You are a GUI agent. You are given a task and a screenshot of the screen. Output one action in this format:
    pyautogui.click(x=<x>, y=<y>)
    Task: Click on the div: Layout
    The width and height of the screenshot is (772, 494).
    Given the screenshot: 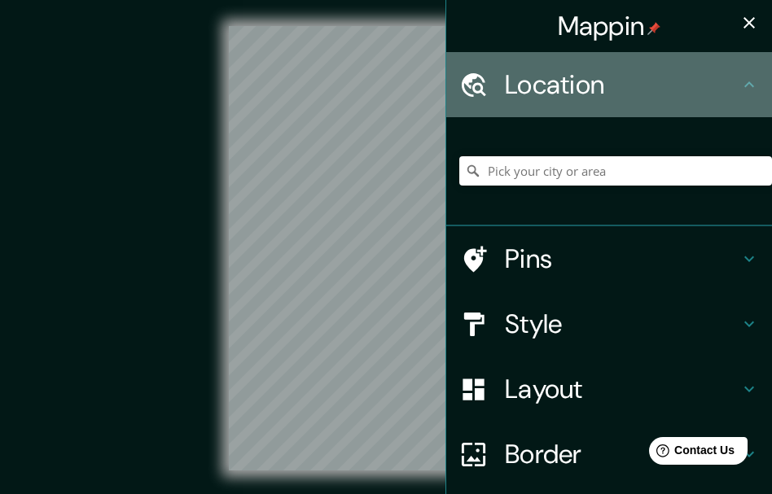 What is the action you would take?
    pyautogui.click(x=609, y=389)
    